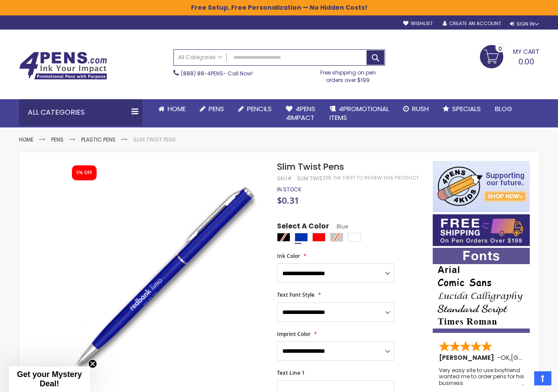  Describe the element at coordinates (348, 74) in the screenshot. I see `div: Free shipping on pen orders over $199` at that location.